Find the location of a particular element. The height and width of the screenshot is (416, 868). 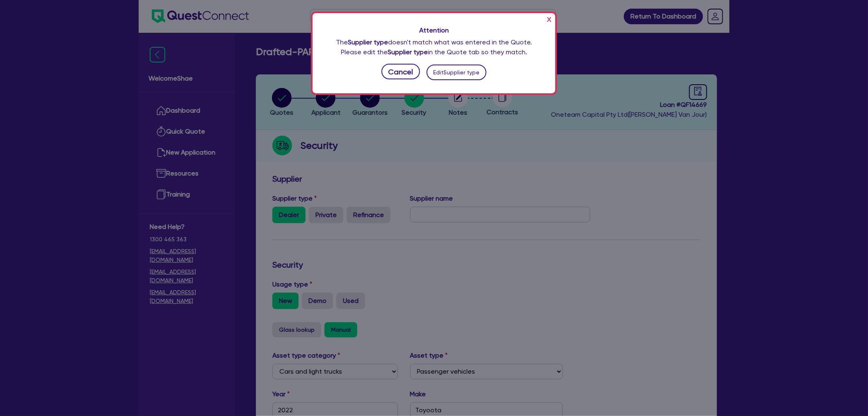

button: Cancel is located at coordinates (401, 72).